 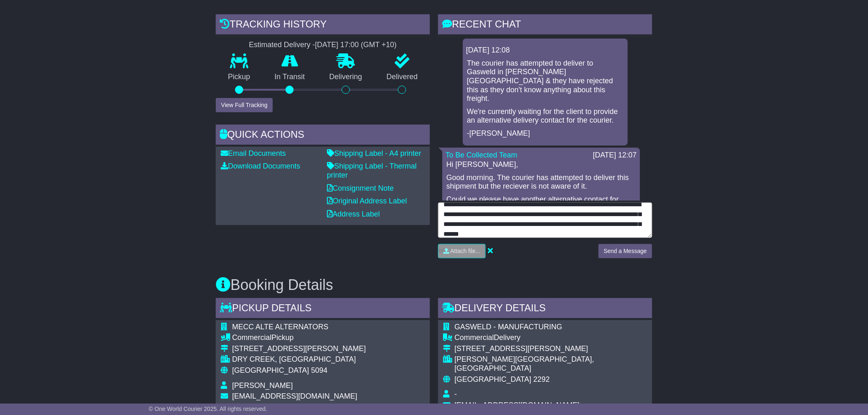 What do you see at coordinates (290, 77) in the screenshot?
I see `p: In Transit` at bounding box center [290, 77].